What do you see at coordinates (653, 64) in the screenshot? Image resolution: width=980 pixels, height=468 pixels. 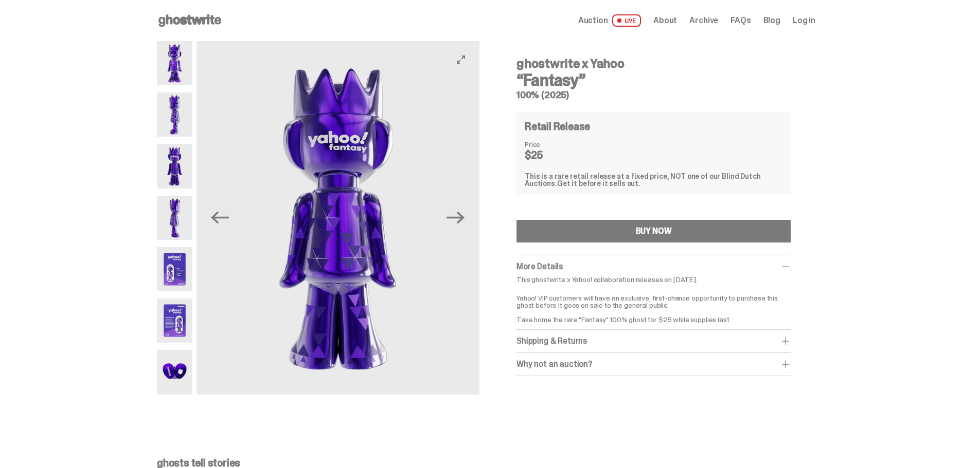 I see `h4: ghostwrite x Yahoo` at bounding box center [653, 64].